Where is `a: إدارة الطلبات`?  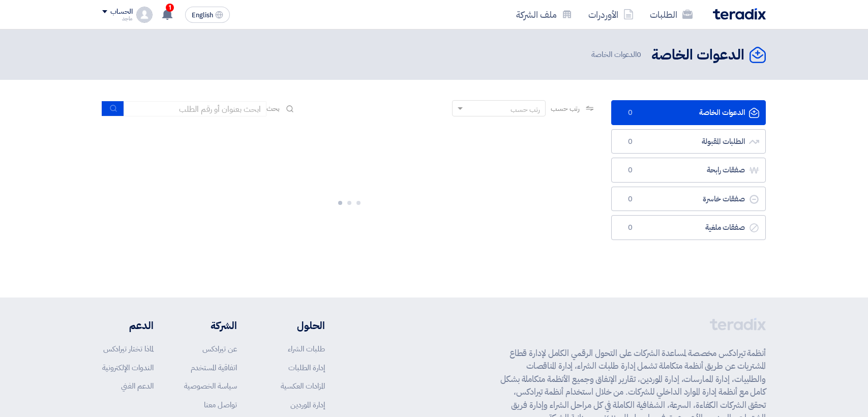 a: إدارة الطلبات is located at coordinates (307, 367).